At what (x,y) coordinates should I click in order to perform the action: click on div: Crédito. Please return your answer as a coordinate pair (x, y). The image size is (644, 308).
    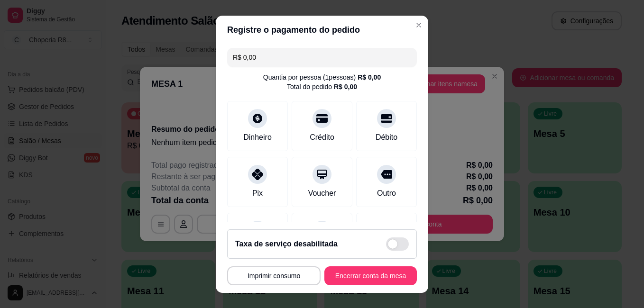
    Looking at the image, I should click on (322, 138).